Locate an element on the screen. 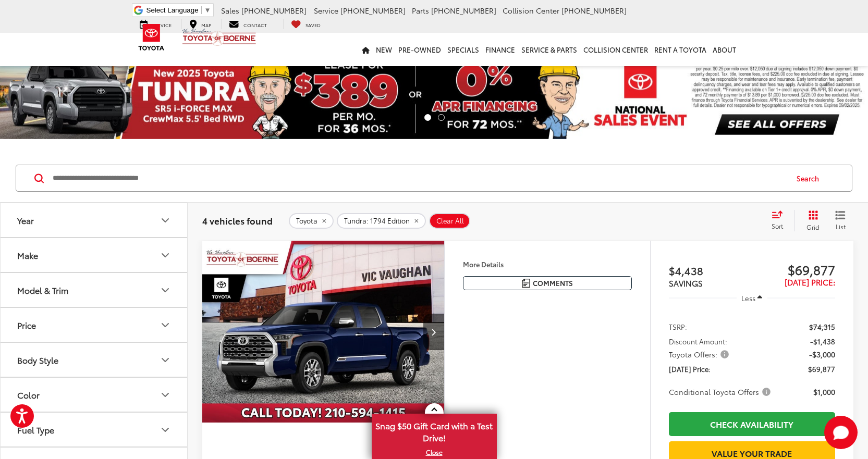  button: List View is located at coordinates (840, 220).